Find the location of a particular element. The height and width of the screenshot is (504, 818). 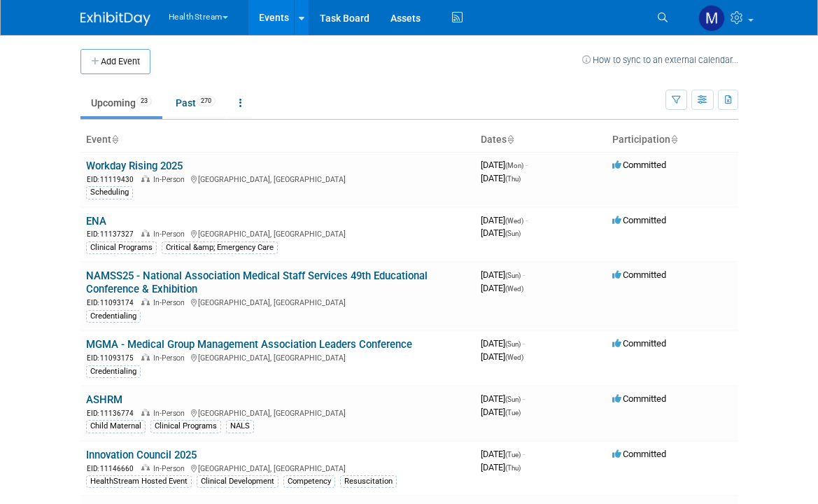

div: Resuscitation is located at coordinates (368, 481).